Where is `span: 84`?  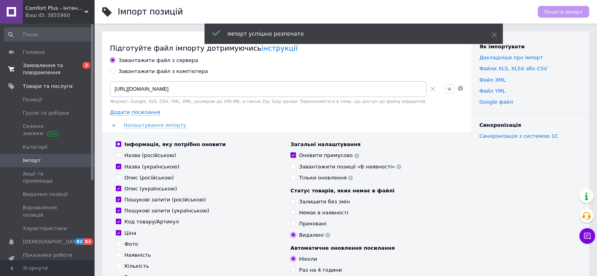
span: 84 is located at coordinates (88, 241).